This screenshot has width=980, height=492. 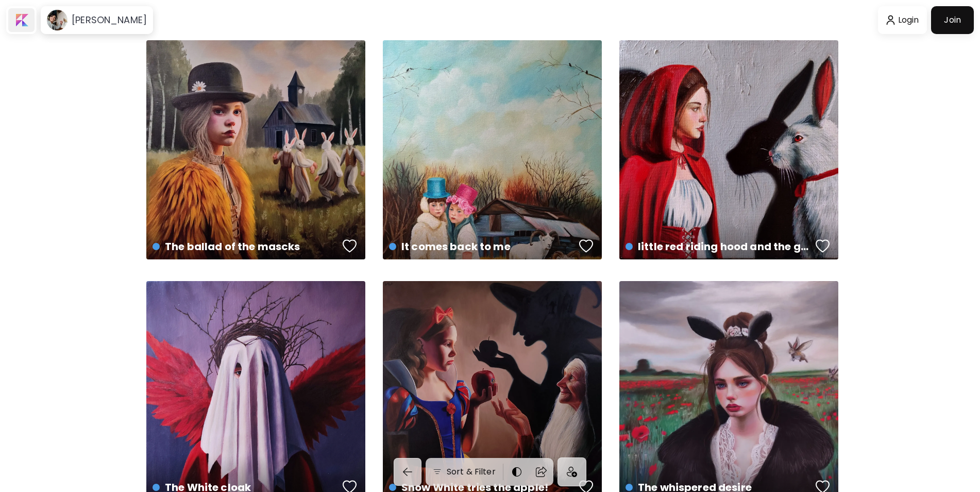 I want to click on a: Join, so click(x=952, y=20).